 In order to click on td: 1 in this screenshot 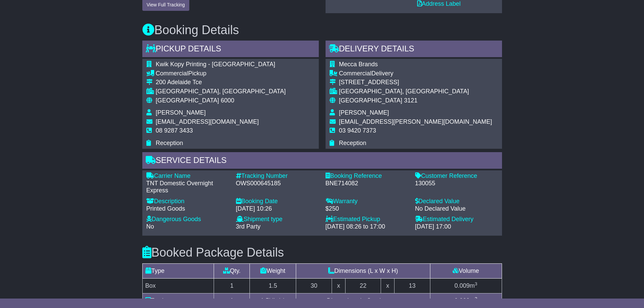, I will do `click(232, 286)`.